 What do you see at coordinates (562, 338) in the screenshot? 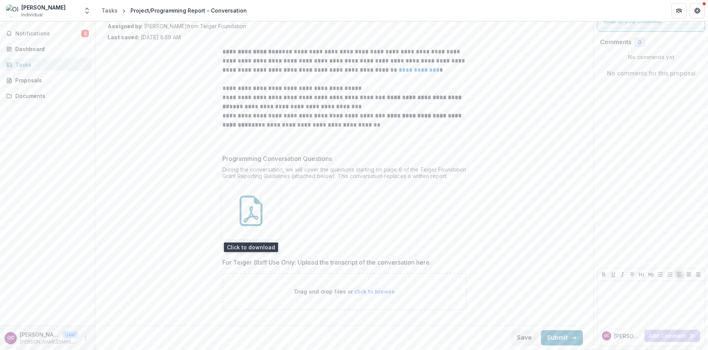
I see `button: Submit` at bounding box center [562, 338].